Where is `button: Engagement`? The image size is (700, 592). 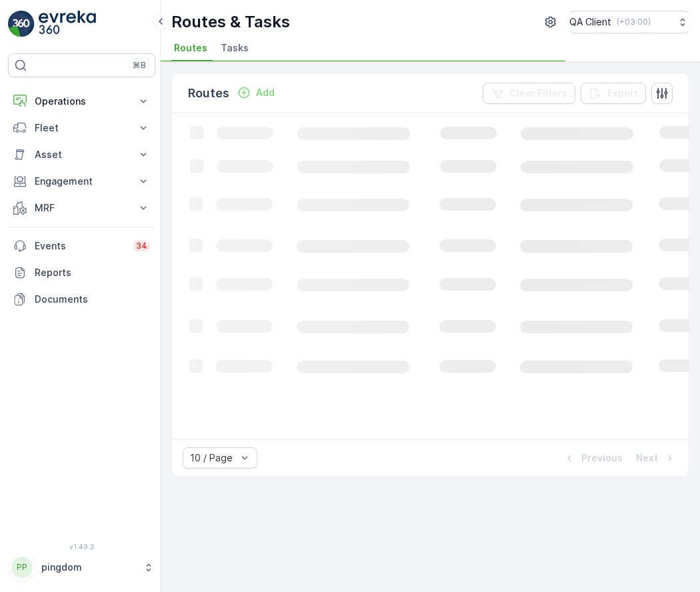
button: Engagement is located at coordinates (81, 181).